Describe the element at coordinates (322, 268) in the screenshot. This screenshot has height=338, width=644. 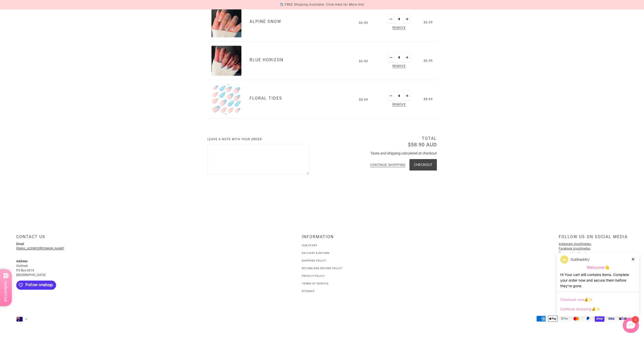
I see `a: Return and Refund Policy` at that location.